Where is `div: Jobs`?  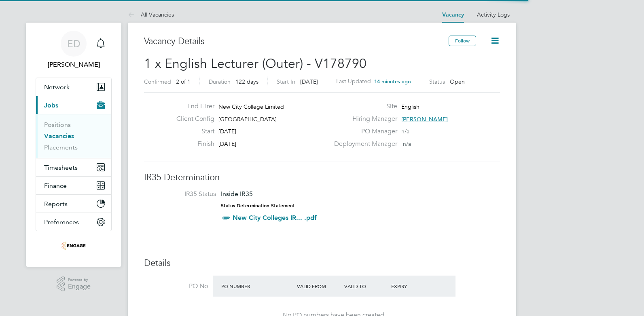
div: Jobs is located at coordinates (74, 135).